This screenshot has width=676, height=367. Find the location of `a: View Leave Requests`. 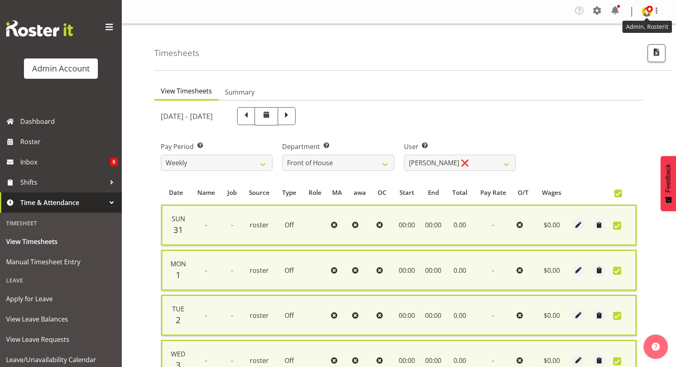

a: View Leave Requests is located at coordinates (61, 339).